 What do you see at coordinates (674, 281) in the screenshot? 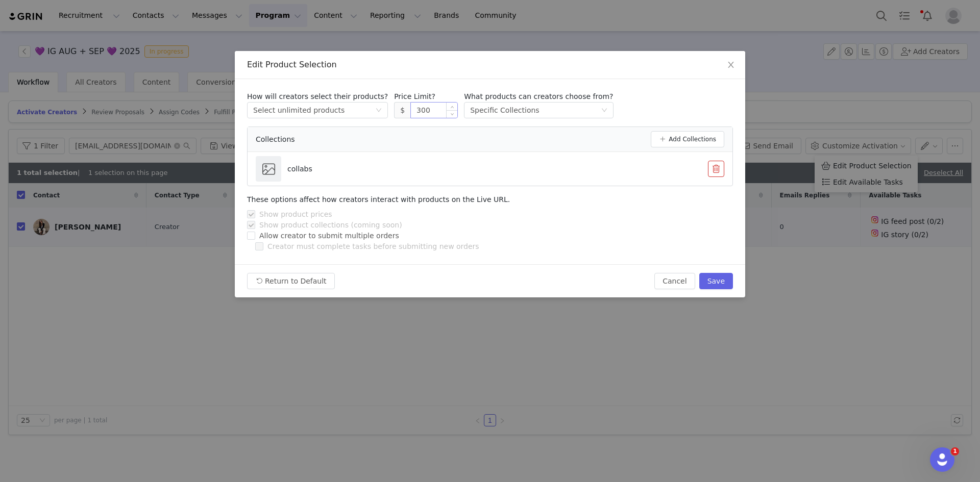
I see `button: Cancel` at bounding box center [674, 281].